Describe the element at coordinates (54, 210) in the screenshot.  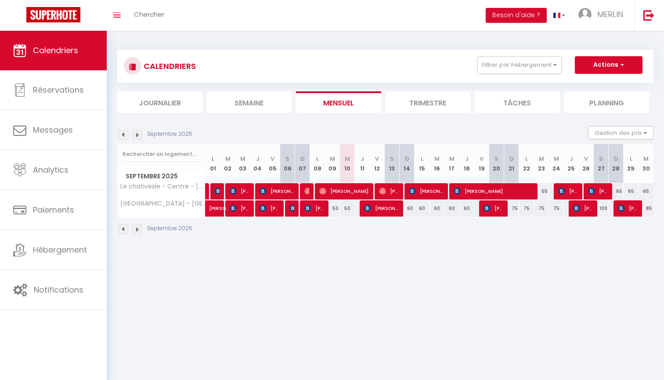
I see `span: Paiements` at that location.